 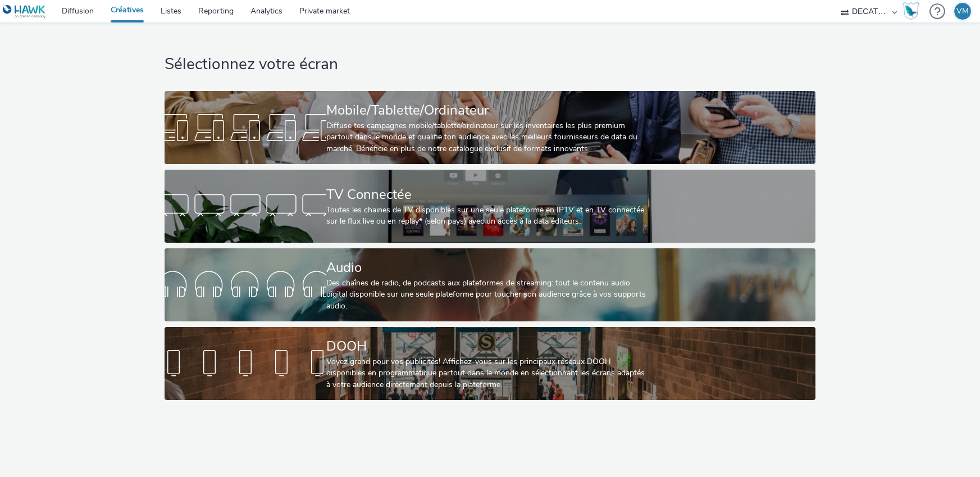 What do you see at coordinates (490, 206) in the screenshot?
I see `a: TV ConnectéeToutes les chaines de TV disponibles sur une seule plateforme en IPTV et en TV connec...` at bounding box center [490, 206].